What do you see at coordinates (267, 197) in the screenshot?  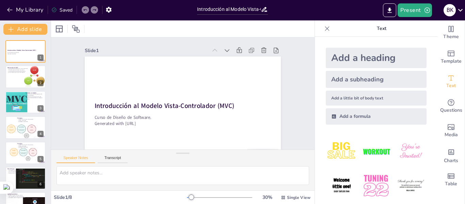 I see `div: 30 %` at bounding box center [267, 197].